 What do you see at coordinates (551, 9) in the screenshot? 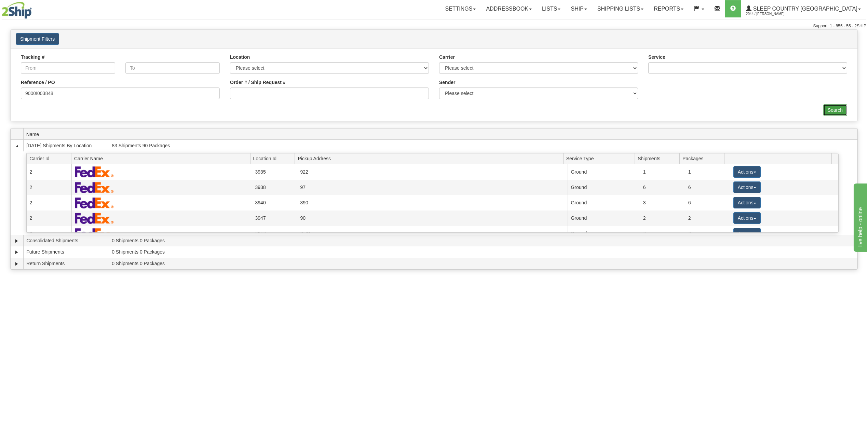
I see `a: Lists` at bounding box center [551, 9].